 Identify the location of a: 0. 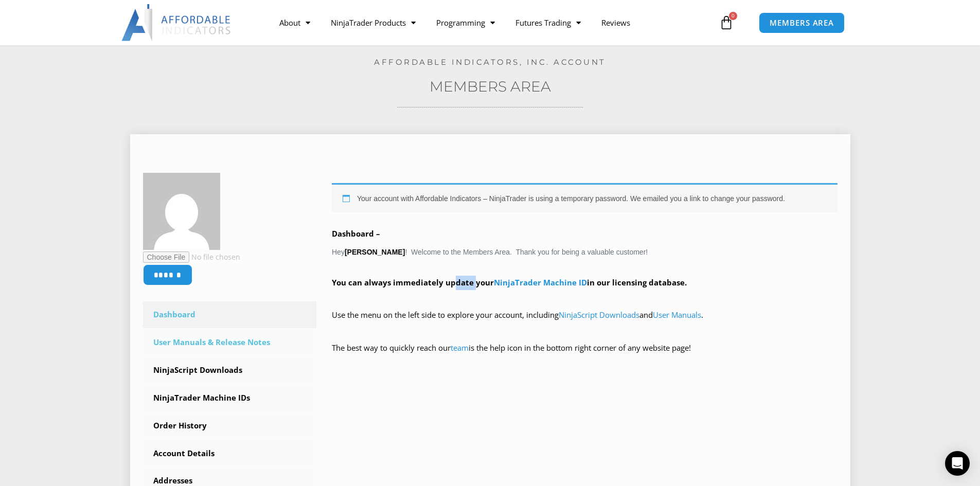
(726, 23).